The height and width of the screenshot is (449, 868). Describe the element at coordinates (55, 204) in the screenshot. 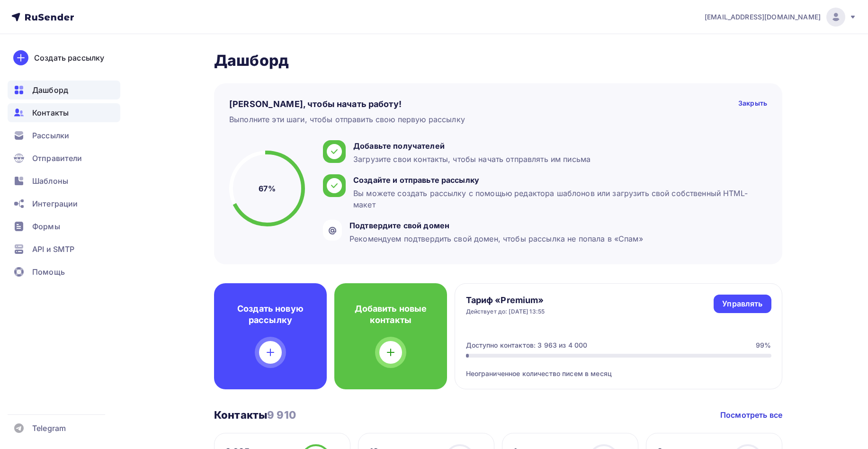

I see `span: Интеграции` at that location.